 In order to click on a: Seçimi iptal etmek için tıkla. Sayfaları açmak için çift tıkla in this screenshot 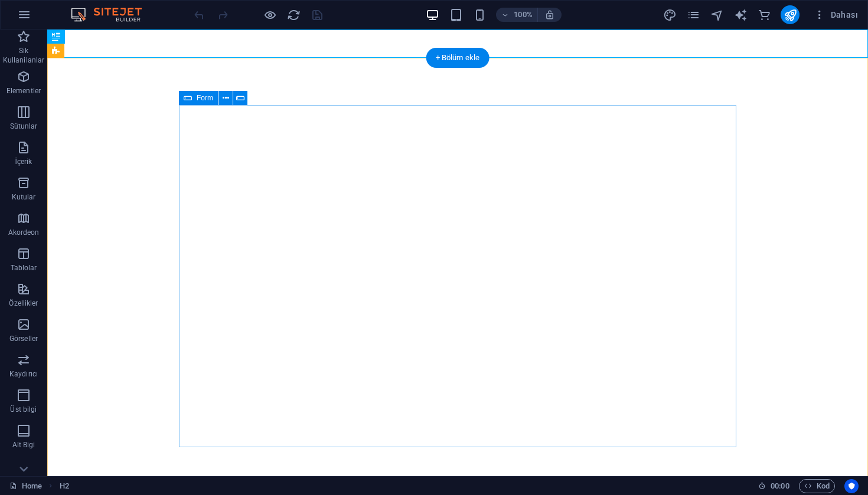, I will do `click(25, 486)`.